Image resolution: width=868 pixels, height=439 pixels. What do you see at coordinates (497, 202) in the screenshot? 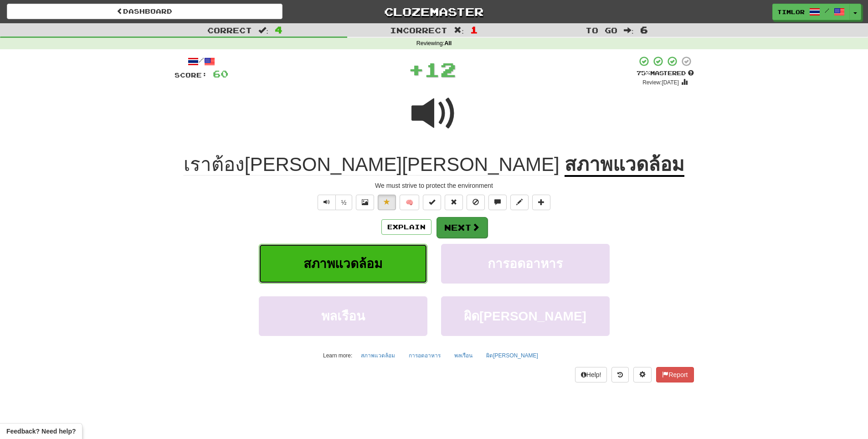
I see `button: Discuss sentence (alt+u)` at bounding box center [497, 202].